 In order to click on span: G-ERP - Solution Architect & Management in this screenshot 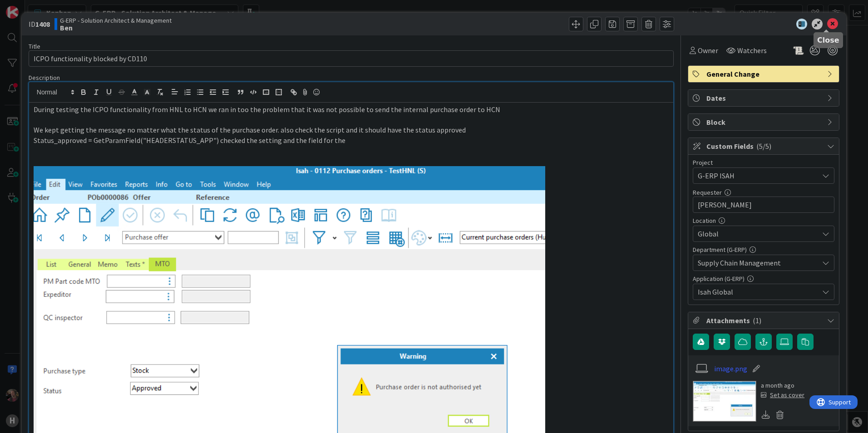, I will do `click(116, 21)`.